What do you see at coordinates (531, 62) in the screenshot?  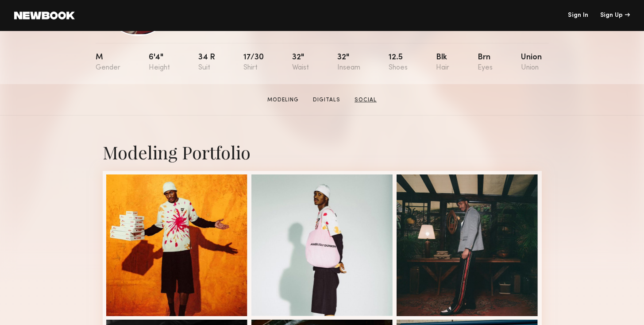 I see `div: Union` at bounding box center [531, 62].